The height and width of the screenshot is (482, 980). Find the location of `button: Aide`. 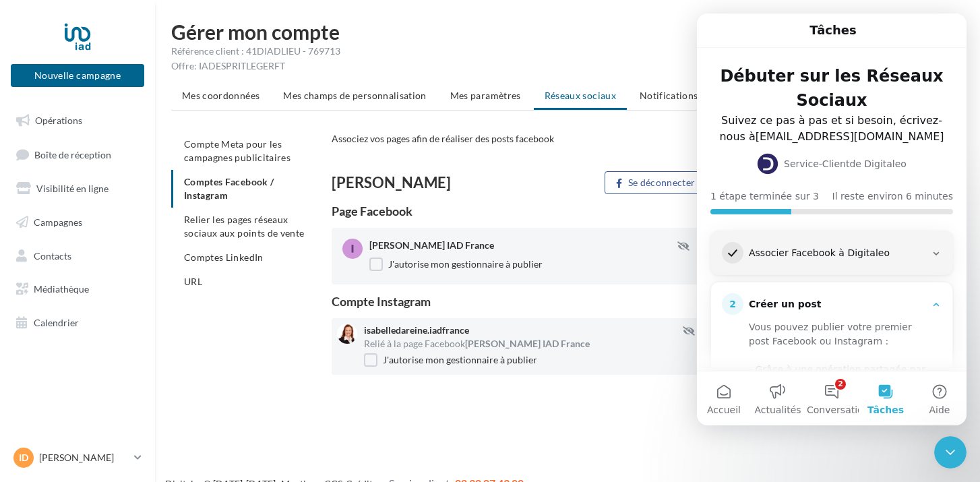

button: Aide is located at coordinates (243, 385).